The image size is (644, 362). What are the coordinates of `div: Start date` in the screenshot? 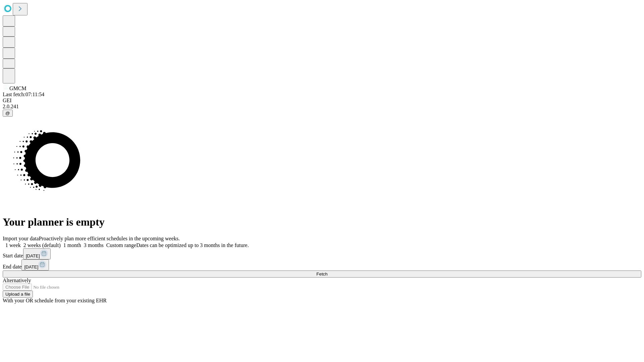 It's located at (322, 254).